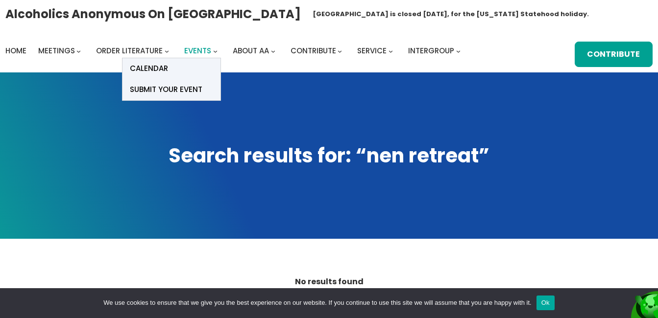  Describe the element at coordinates (235, 51) in the screenshot. I see `nav: Intergroup` at that location.